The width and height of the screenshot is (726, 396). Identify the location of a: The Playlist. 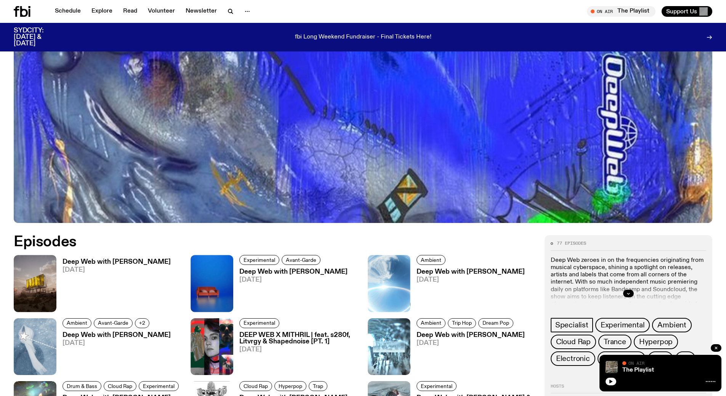
(638, 370).